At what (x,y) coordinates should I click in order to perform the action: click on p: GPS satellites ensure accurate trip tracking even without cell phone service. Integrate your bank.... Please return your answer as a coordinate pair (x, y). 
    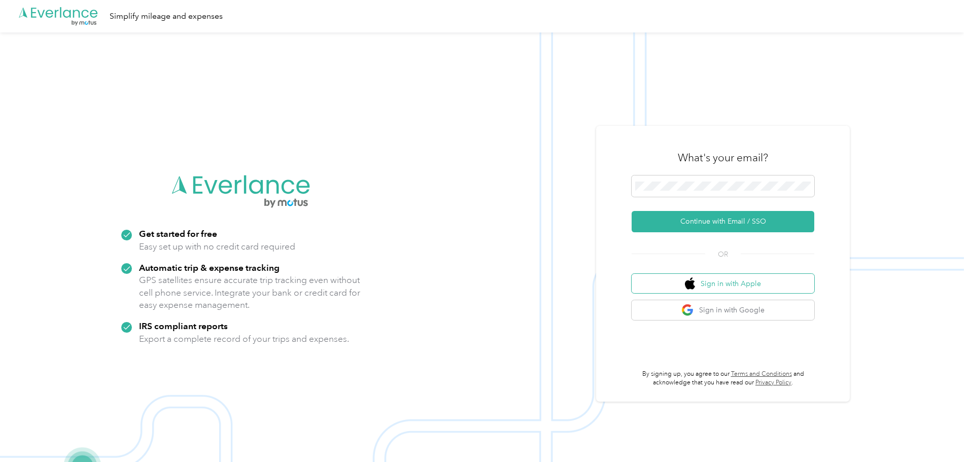
    Looking at the image, I should click on (250, 293).